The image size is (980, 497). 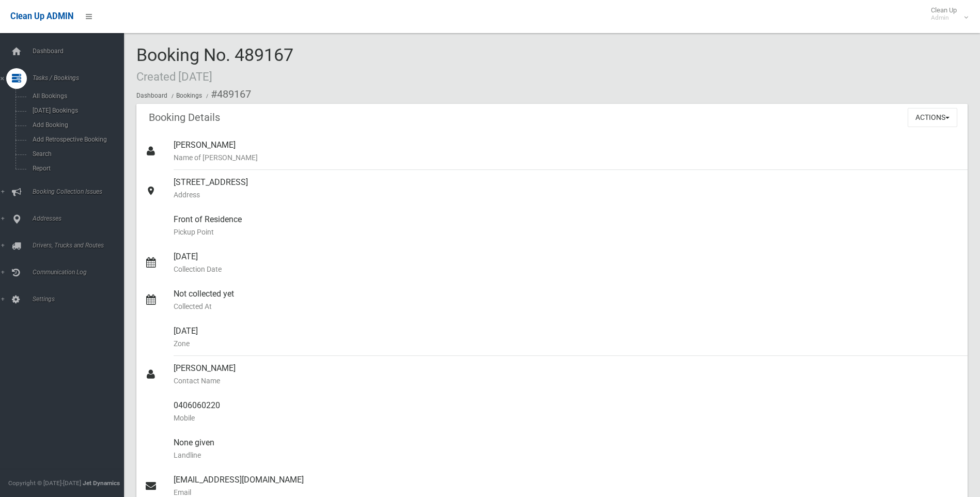 I want to click on span: Booking Collection Issues, so click(x=81, y=191).